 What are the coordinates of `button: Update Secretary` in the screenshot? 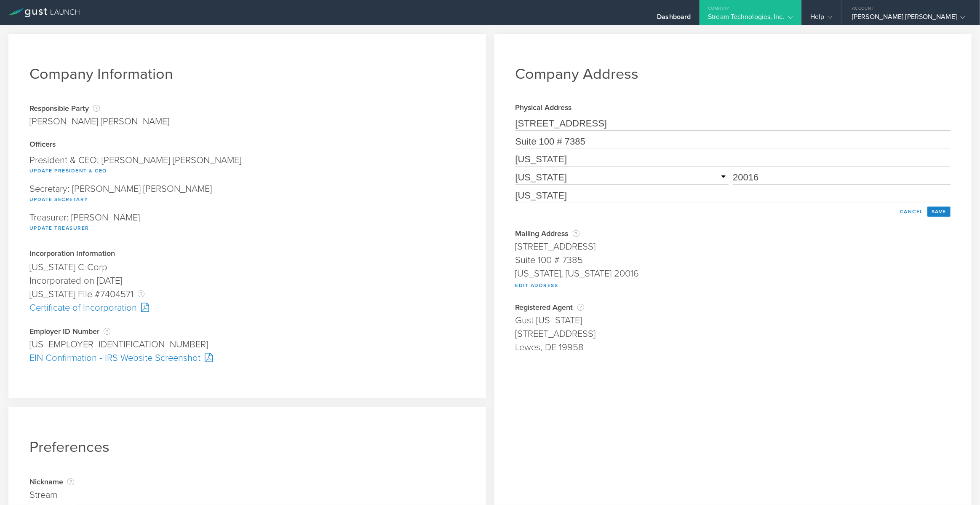 It's located at (59, 200).